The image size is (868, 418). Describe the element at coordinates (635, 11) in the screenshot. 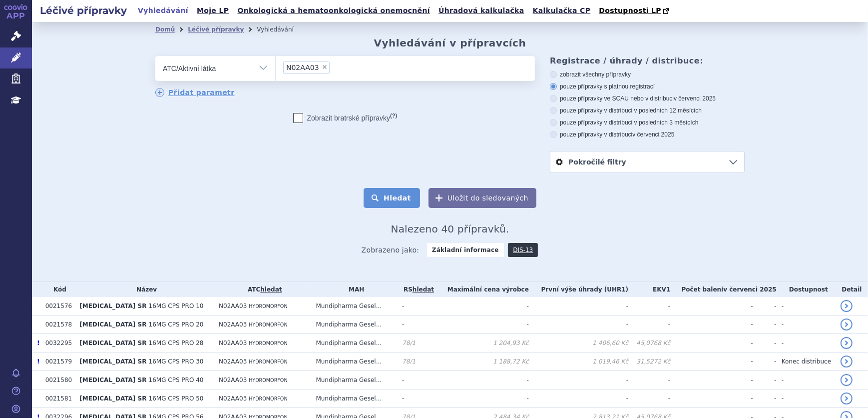

I see `a: Dostupnosti LP` at that location.